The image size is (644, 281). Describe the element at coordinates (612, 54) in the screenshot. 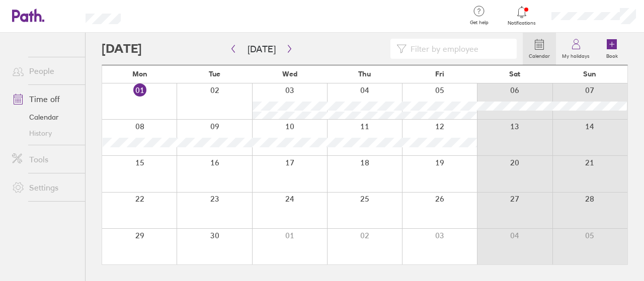

I see `label: Book` at that location.